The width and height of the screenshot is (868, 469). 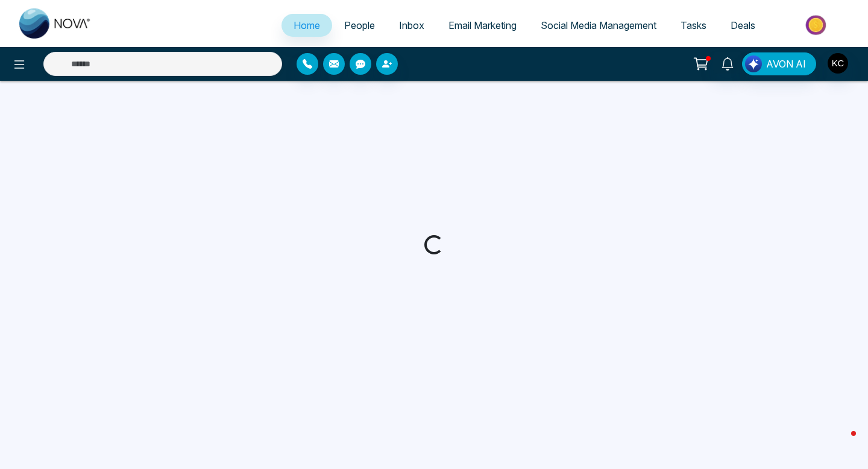 What do you see at coordinates (743, 26) in the screenshot?
I see `a: Deals` at bounding box center [743, 26].